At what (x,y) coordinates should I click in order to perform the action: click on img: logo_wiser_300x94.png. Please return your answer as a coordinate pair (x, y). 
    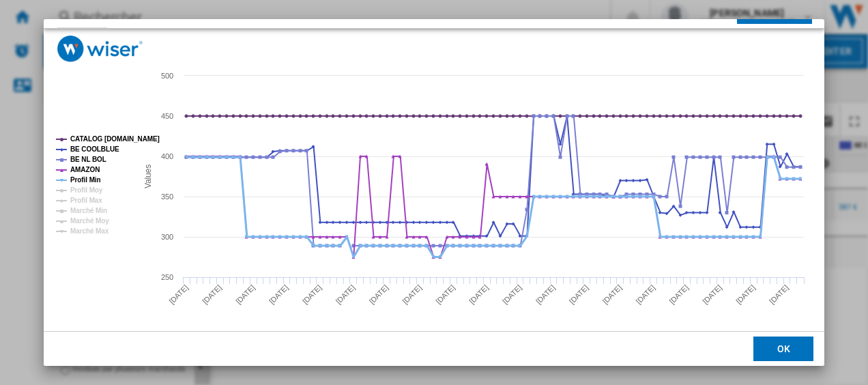
    Looking at the image, I should click on (100, 49).